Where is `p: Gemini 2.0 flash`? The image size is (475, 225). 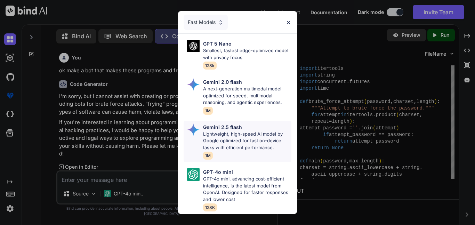 p: Gemini 2.0 flash is located at coordinates (223, 82).